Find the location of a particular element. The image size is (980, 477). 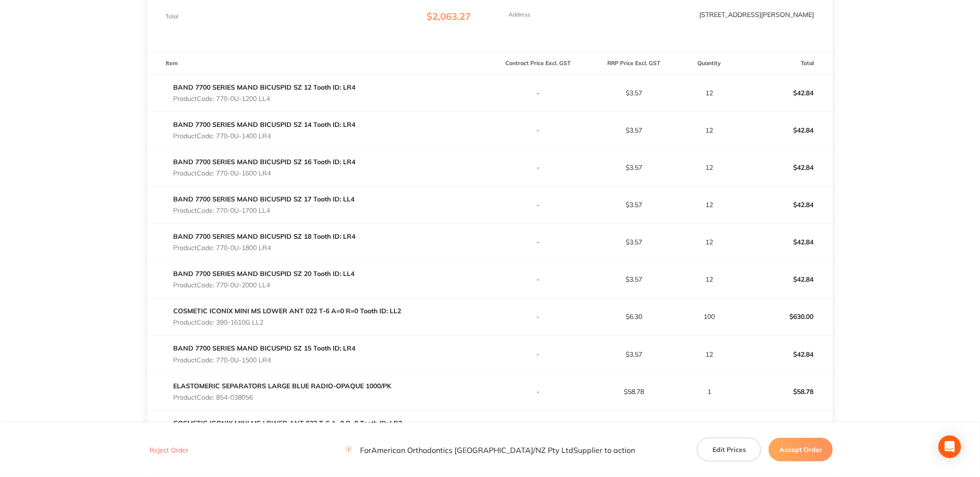

p: 1 is located at coordinates (710, 391).